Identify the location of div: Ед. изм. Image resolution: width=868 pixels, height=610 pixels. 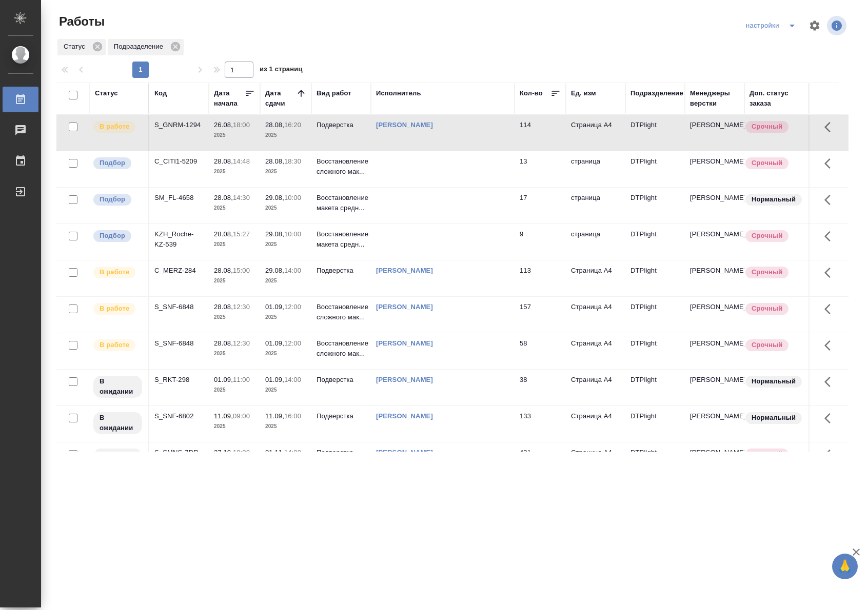
(583, 93).